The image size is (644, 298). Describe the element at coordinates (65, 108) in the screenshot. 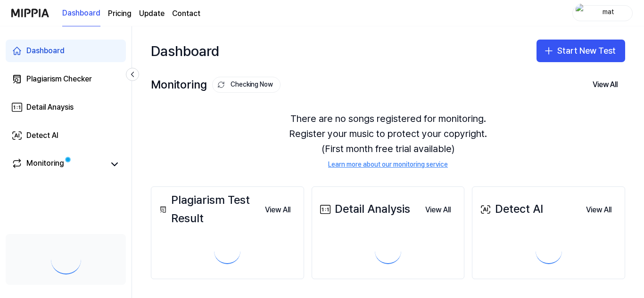

I see `a: Detail Anaysis` at that location.